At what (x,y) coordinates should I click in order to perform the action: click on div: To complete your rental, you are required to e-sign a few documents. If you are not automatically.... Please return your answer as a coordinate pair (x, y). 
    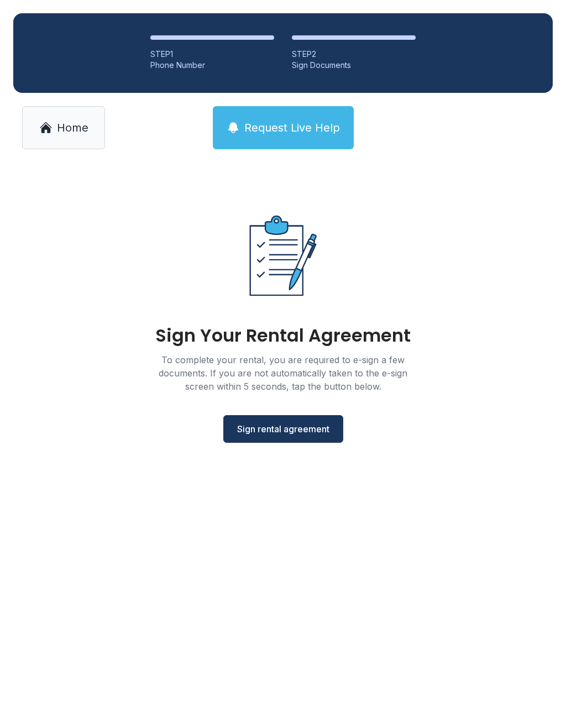
    Looking at the image, I should click on (283, 373).